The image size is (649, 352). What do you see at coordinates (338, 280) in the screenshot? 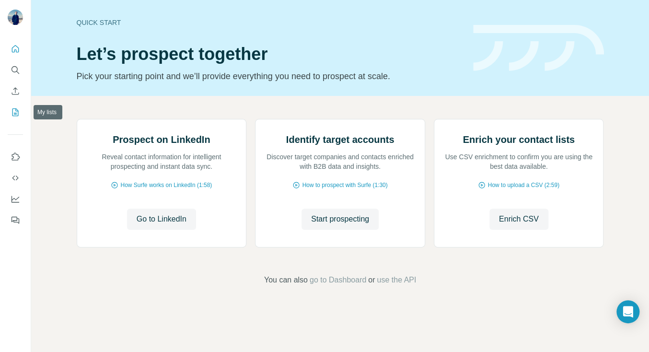
I see `span: go to Dashboard` at bounding box center [338, 280].